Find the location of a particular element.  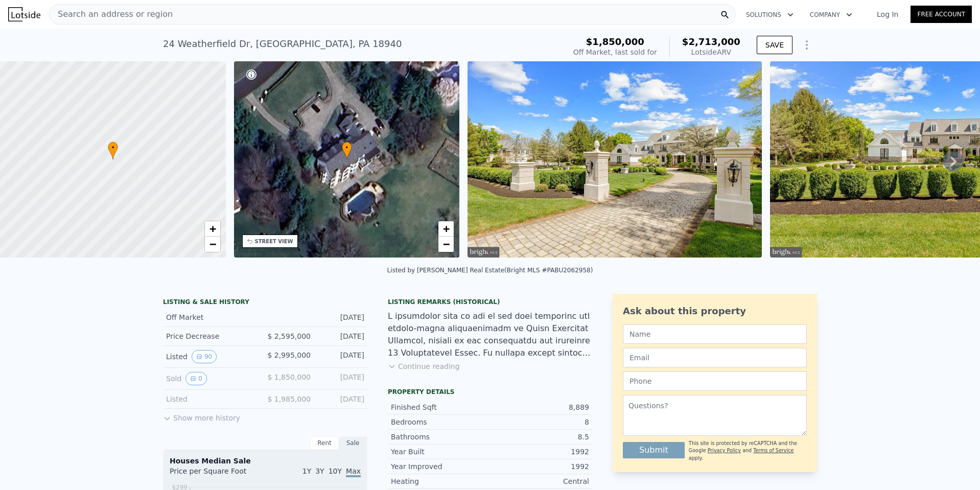

span: $ 1,985,000 is located at coordinates (289, 399).